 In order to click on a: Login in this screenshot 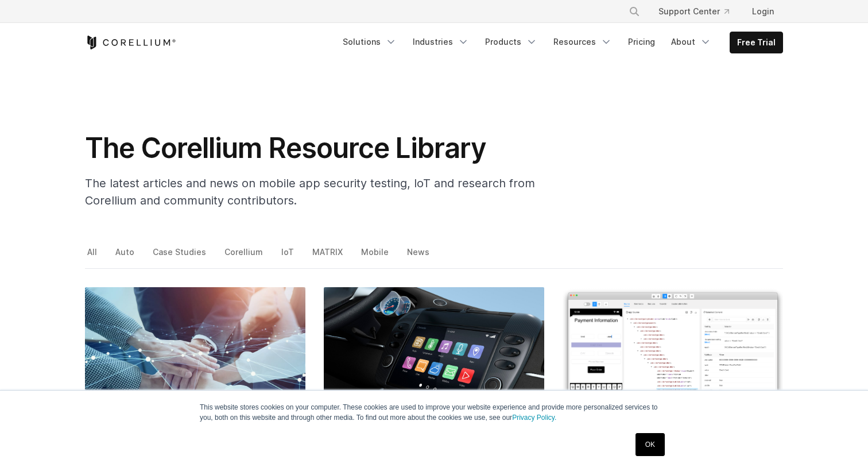, I will do `click(763, 12)`.